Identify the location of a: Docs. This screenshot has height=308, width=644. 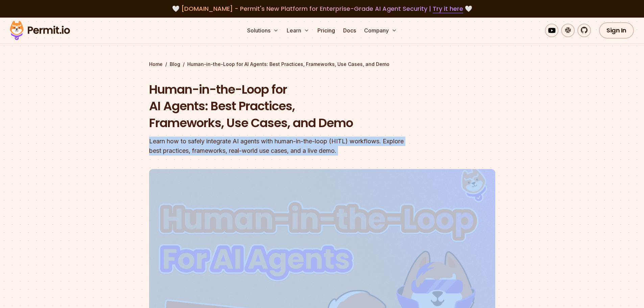
(350, 30).